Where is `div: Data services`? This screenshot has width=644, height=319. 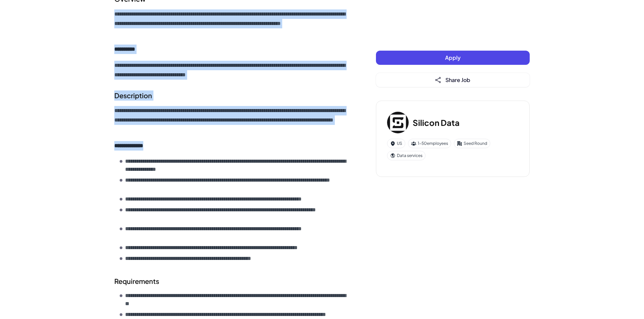 div: Data services is located at coordinates (406, 155).